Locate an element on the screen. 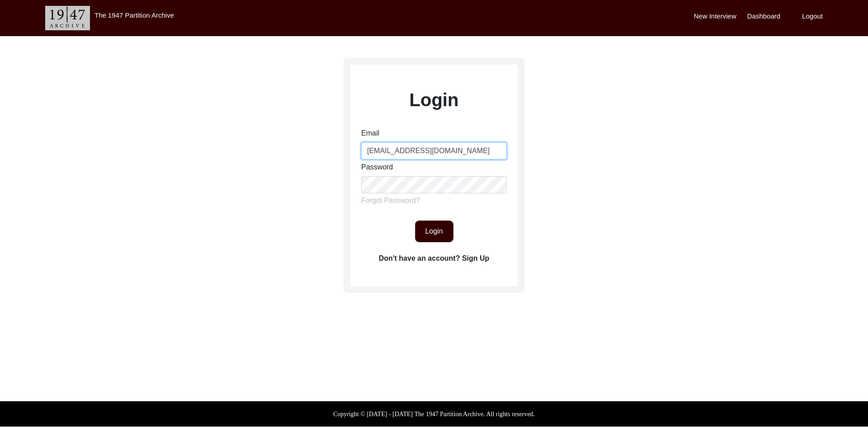  label: Password is located at coordinates (377, 167).